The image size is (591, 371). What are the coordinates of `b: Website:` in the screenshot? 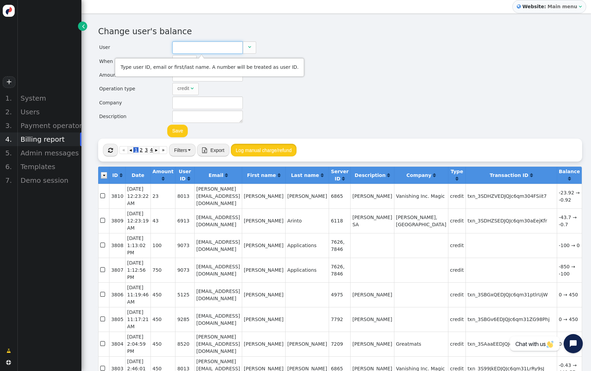 It's located at (534, 6).